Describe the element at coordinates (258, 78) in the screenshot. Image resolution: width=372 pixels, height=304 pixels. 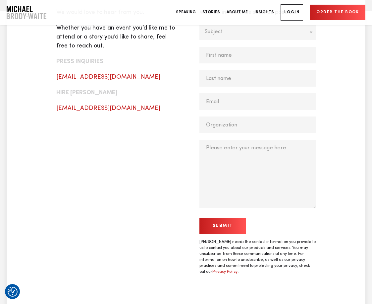
I see `input: Last name` at that location.